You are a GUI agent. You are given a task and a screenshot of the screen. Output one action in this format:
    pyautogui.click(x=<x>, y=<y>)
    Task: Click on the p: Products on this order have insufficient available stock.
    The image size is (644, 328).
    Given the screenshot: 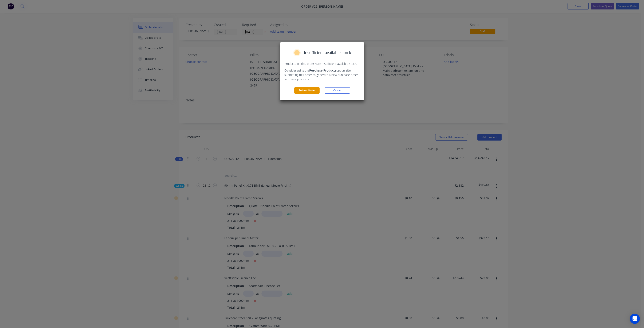 What is the action you would take?
    pyautogui.click(x=322, y=63)
    